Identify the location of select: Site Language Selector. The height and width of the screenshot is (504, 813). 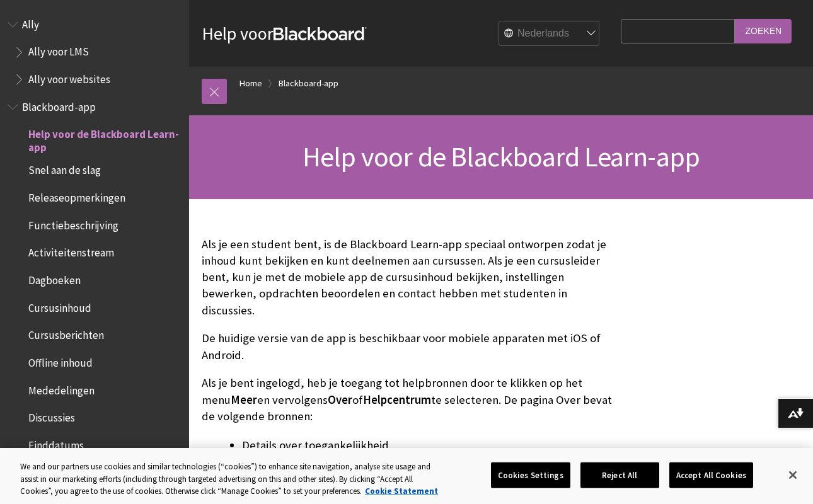
(549, 34).